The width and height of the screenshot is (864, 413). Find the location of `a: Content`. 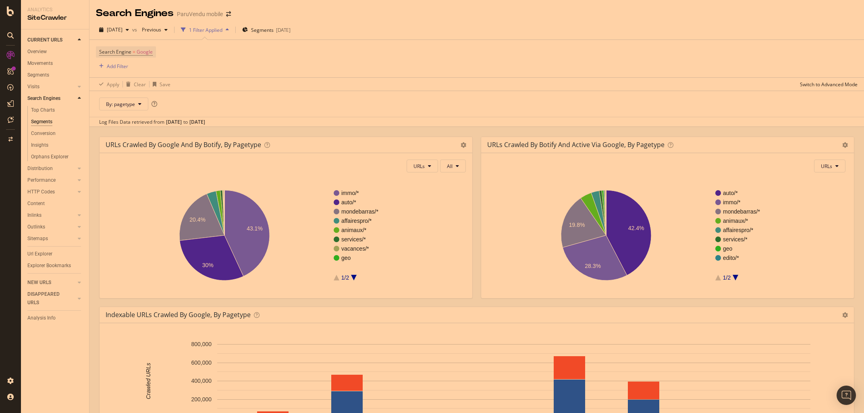

a: Content is located at coordinates (55, 204).